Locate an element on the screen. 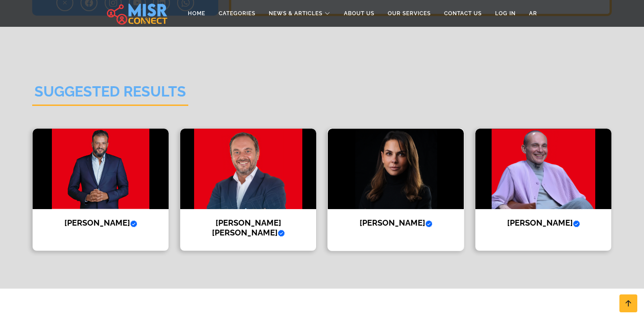  img: Ahmed Tarek Khalil is located at coordinates (248, 169).